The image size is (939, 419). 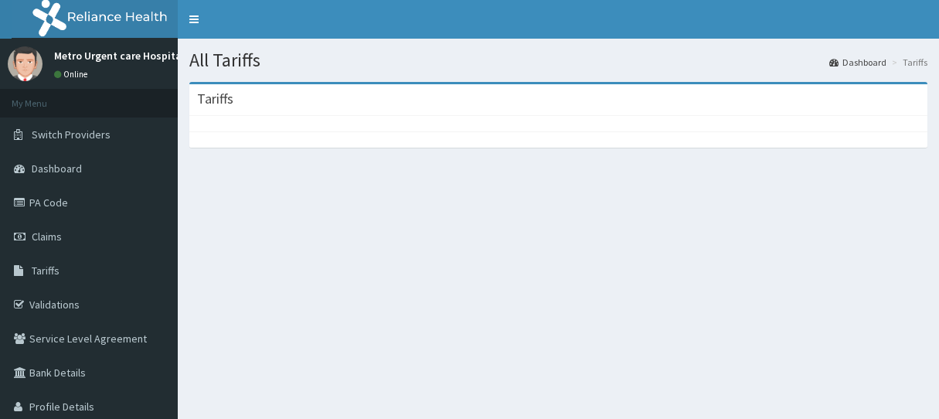 What do you see at coordinates (46, 271) in the screenshot?
I see `span: Tariffs` at bounding box center [46, 271].